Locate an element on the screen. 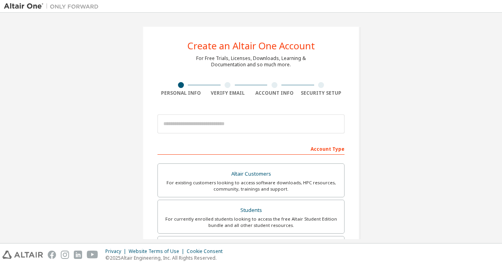 The image size is (502, 266). div: Account Info is located at coordinates (275, 93).